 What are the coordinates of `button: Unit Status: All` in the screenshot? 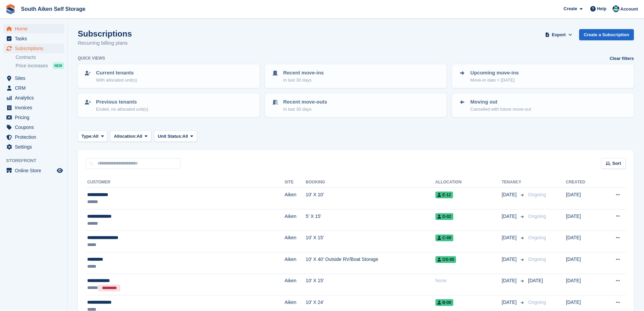 It's located at (176, 136).